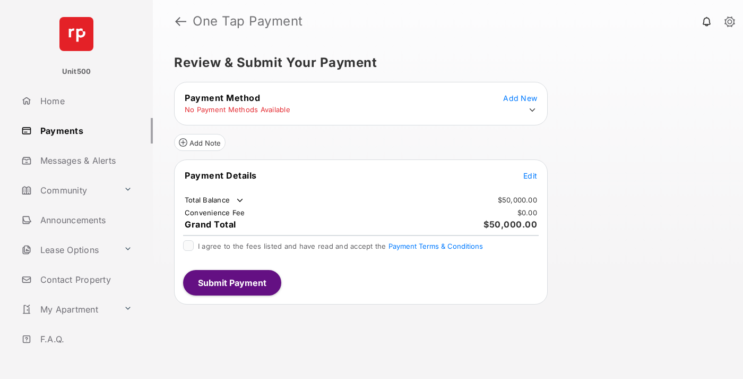 The image size is (743, 379). What do you see at coordinates (85, 160) in the screenshot?
I see `a: Messages & Alerts` at bounding box center [85, 160].